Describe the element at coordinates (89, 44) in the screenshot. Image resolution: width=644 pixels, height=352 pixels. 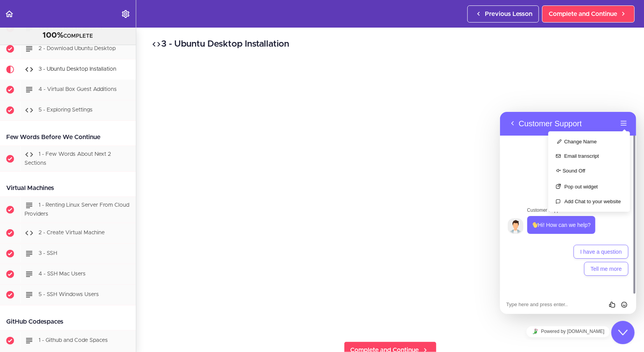
I see `button: Email transcript` at that location.